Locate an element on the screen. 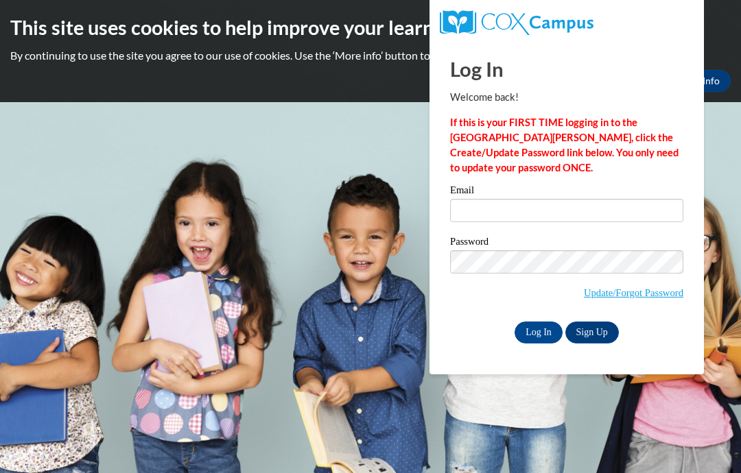 Image resolution: width=741 pixels, height=473 pixels. h1: Log In is located at coordinates (566, 69).